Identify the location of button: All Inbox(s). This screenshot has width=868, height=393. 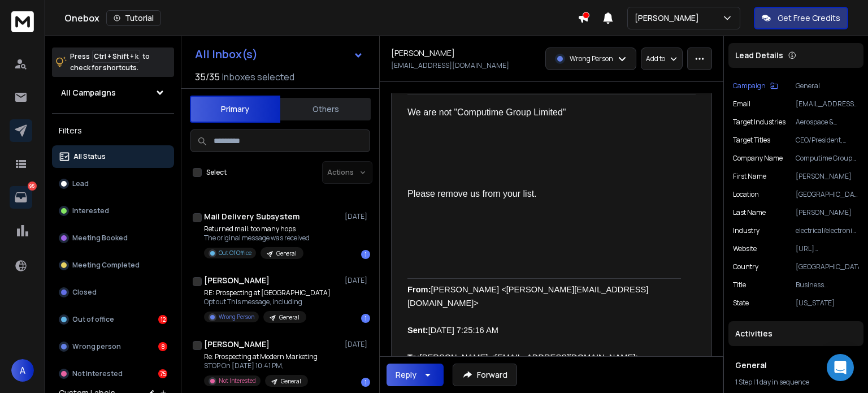
(279, 55).